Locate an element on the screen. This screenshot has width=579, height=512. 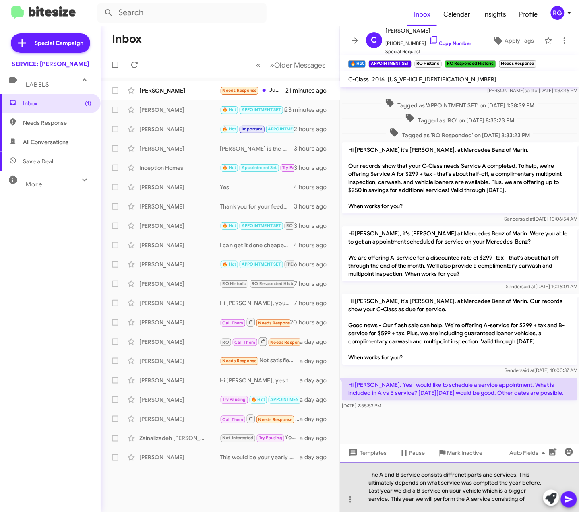
span: Important is located at coordinates (252, 129).